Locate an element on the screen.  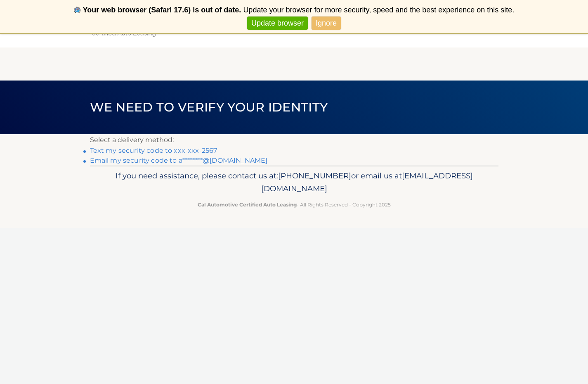
strong: Cal Automotive Certified Auto Leasing is located at coordinates (247, 205).